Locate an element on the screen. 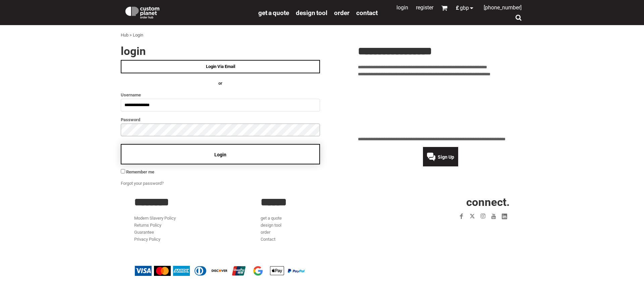  img: China UnionPay is located at coordinates (238, 271).